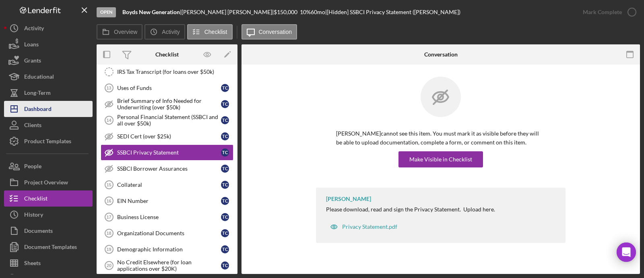 The height and width of the screenshot is (278, 644). What do you see at coordinates (608, 12) in the screenshot?
I see `button: Mark Complete` at bounding box center [608, 12].